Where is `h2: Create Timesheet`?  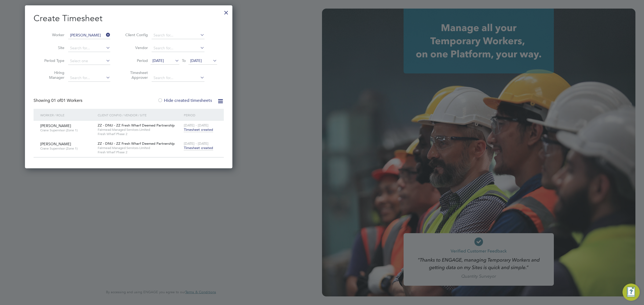 h2: Create Timesheet is located at coordinates (129, 18).